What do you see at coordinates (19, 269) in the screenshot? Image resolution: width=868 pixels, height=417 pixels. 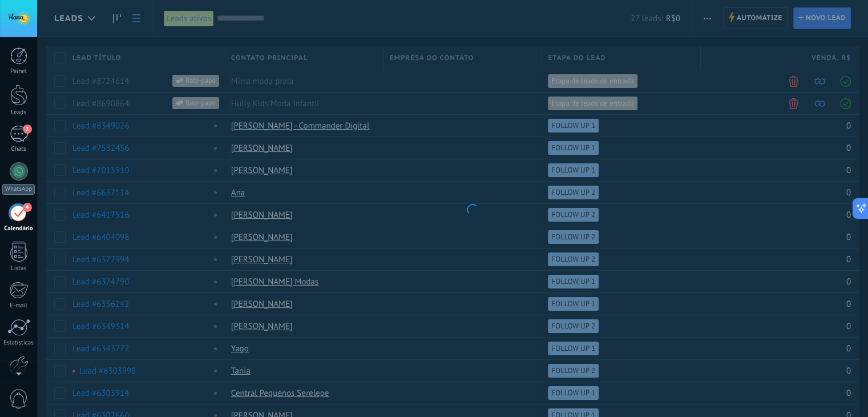 I see `div: Listas` at bounding box center [19, 269].